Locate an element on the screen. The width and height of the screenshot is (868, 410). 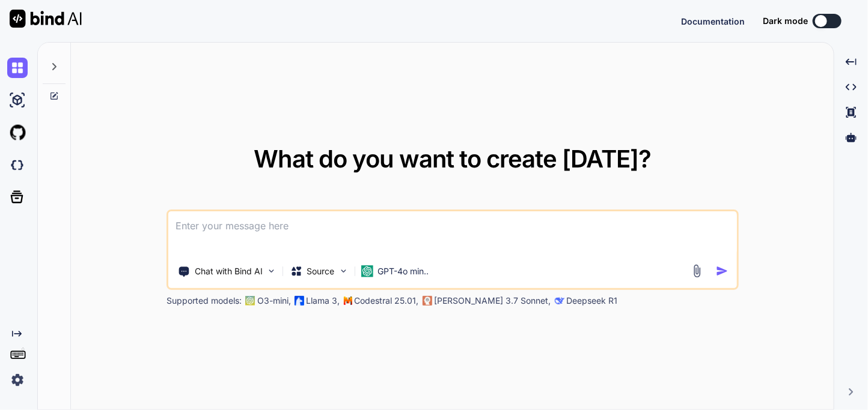
img: Mistral-AI is located at coordinates (348, 301).